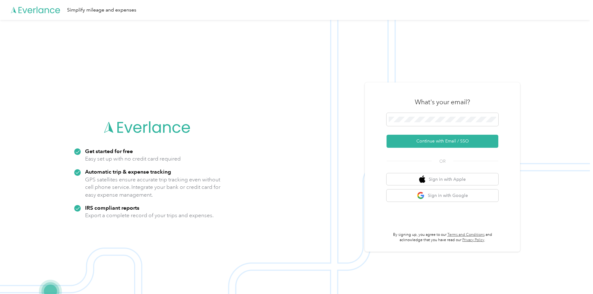 The image size is (593, 294). What do you see at coordinates (133, 158) in the screenshot?
I see `p: Easy set up with no credit card required` at bounding box center [133, 158].